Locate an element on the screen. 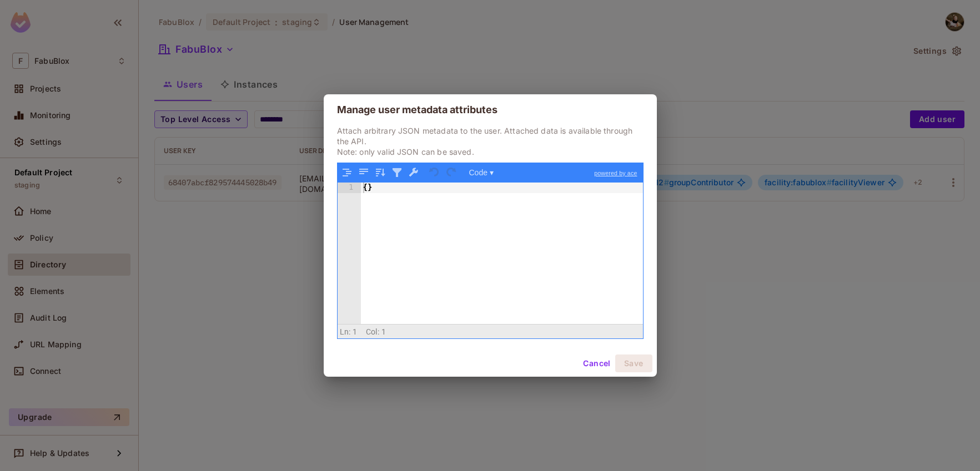  button: Filter, sort, or transform contents is located at coordinates (397, 173).